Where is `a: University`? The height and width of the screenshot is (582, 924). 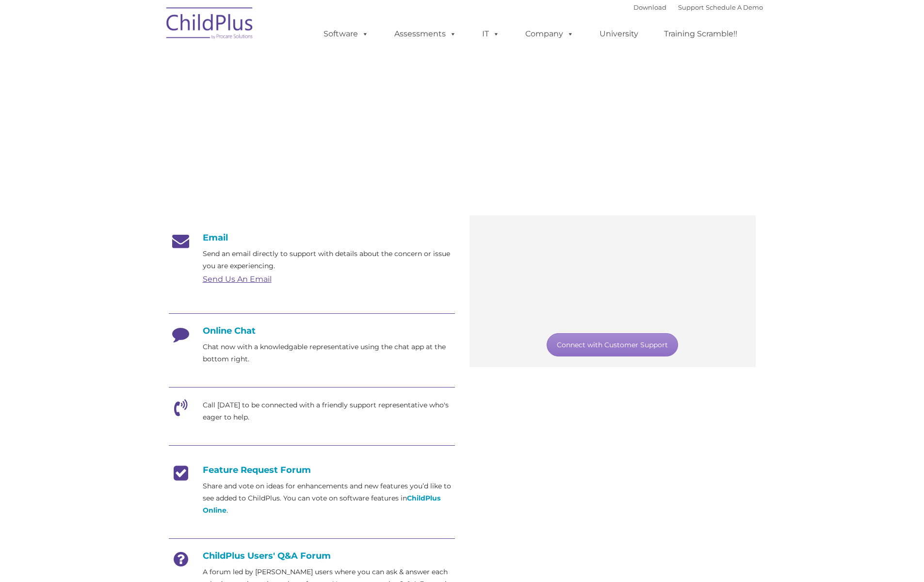
a: University is located at coordinates (619, 34).